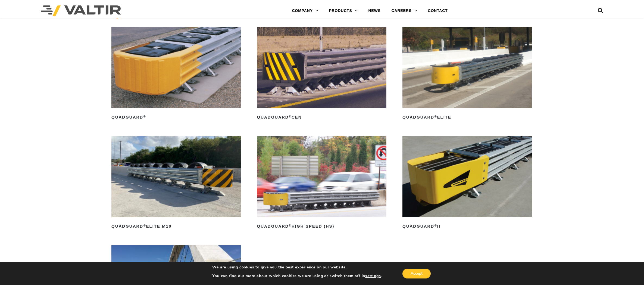 Image resolution: width=644 pixels, height=285 pixels. I want to click on h2: QuadGuard High Speed (HS), so click(322, 227).